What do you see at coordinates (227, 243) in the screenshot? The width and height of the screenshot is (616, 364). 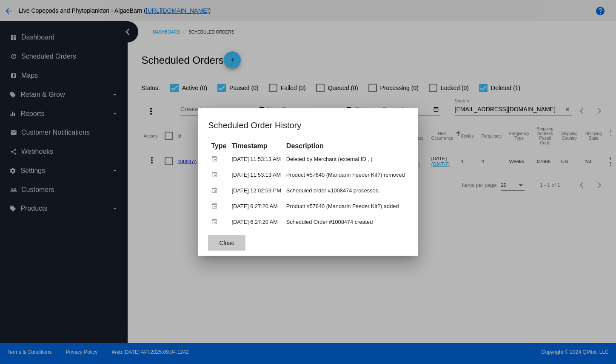 I see `button: Close dialog` at bounding box center [227, 243].